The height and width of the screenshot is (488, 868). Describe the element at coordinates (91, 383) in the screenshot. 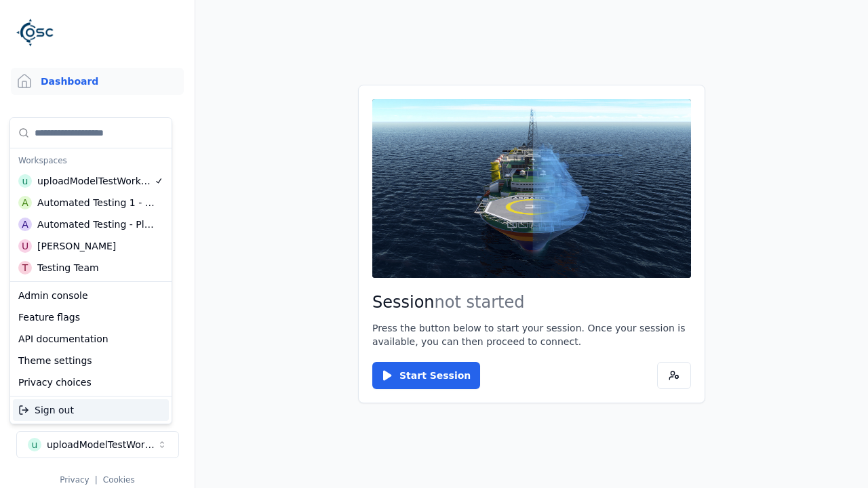

I see `div: Privacy choices` at that location.